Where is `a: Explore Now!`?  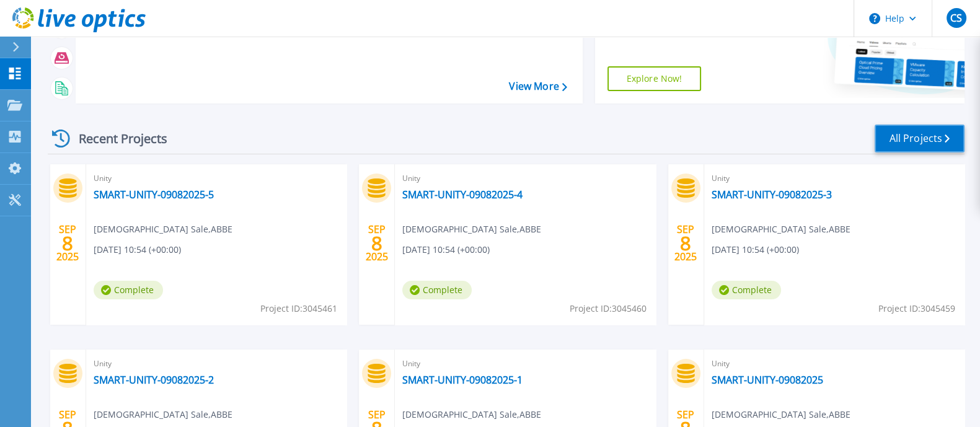 a: Explore Now! is located at coordinates (655, 79).